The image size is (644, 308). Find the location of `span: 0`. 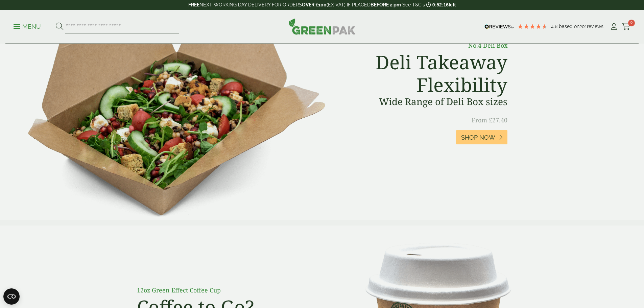

span: 0 is located at coordinates (631, 23).